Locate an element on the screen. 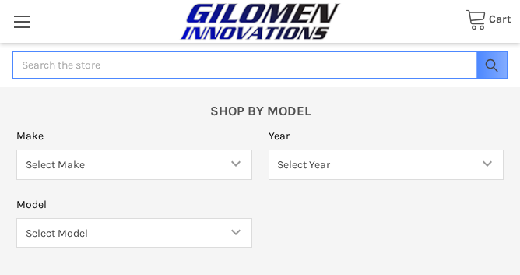 The width and height of the screenshot is (520, 275). span: Toggle menu is located at coordinates (22, 22).